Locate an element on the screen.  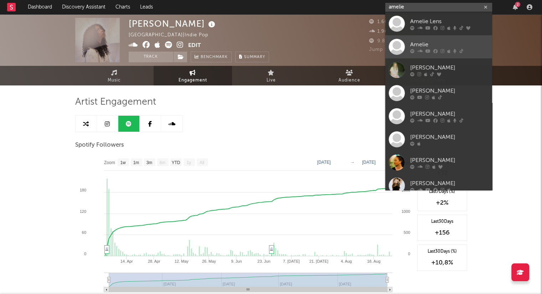
text: 4. Aug is located at coordinates (346, 262).